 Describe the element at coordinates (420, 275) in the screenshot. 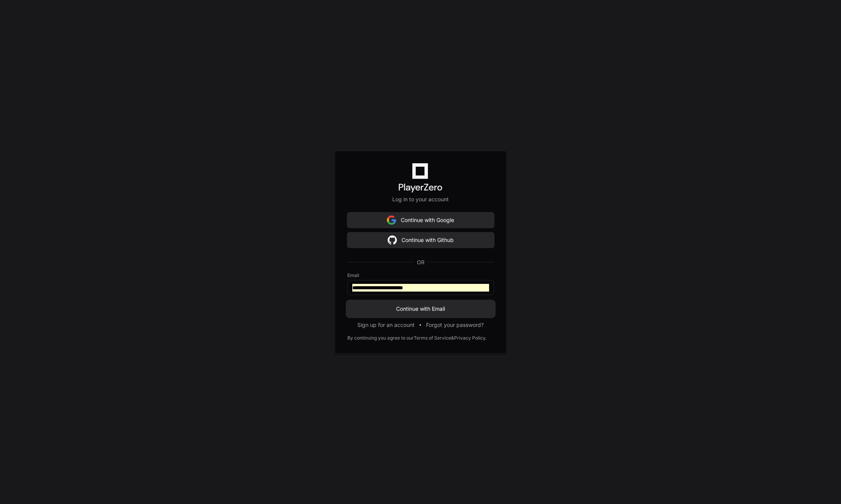

I see `label: Email` at that location.